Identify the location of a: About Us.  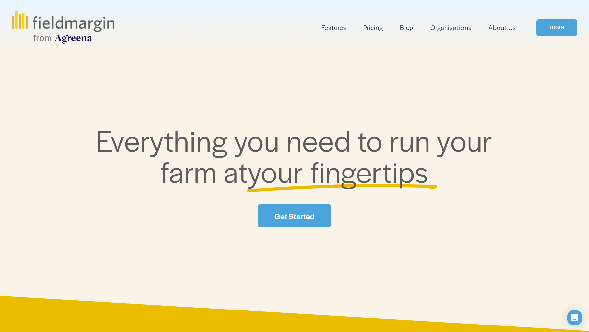
(502, 27).